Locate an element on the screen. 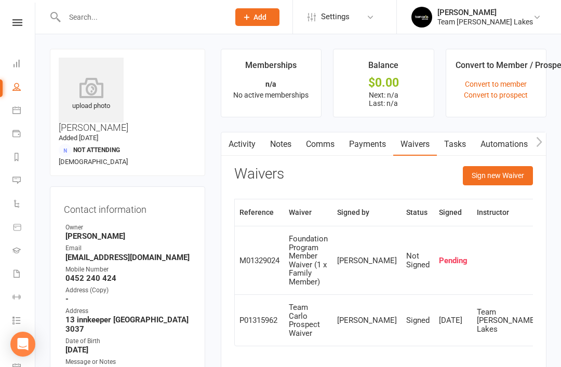  div: Team Carlo Prospect Waiver is located at coordinates (308, 320).